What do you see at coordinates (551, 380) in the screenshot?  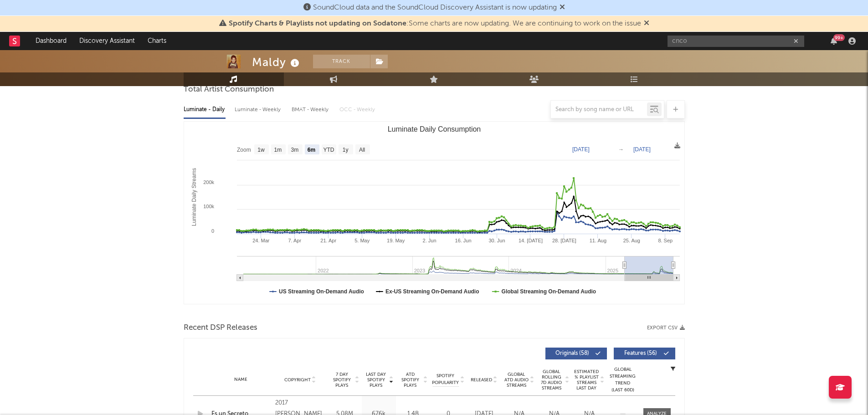 I see `span: Global Rolling 7D Audio Streams` at bounding box center [551, 380].